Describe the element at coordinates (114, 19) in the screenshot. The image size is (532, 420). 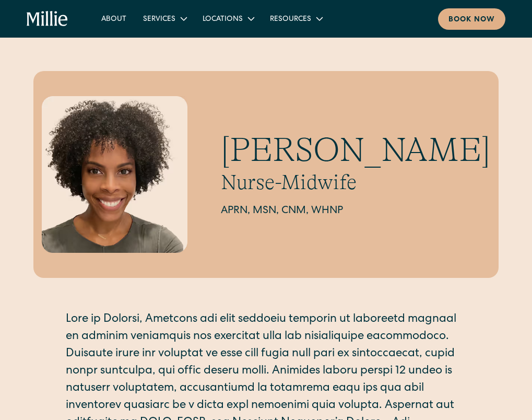
I see `a: About` at that location.